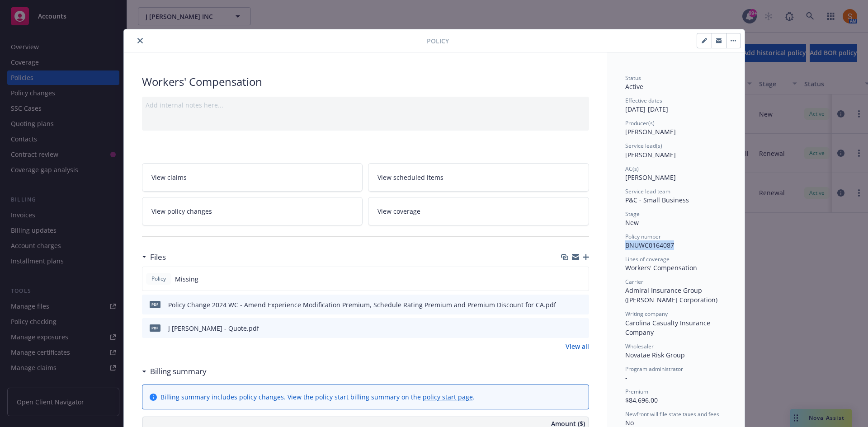  Describe the element at coordinates (650, 245) in the screenshot. I see `span: BNUWC0164087` at that location.